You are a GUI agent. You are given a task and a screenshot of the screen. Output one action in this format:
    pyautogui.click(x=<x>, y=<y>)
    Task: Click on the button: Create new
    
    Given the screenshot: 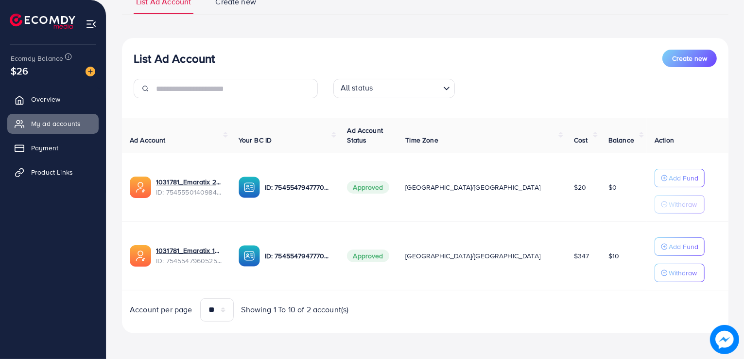 What is the action you would take?
    pyautogui.click(x=690, y=58)
    